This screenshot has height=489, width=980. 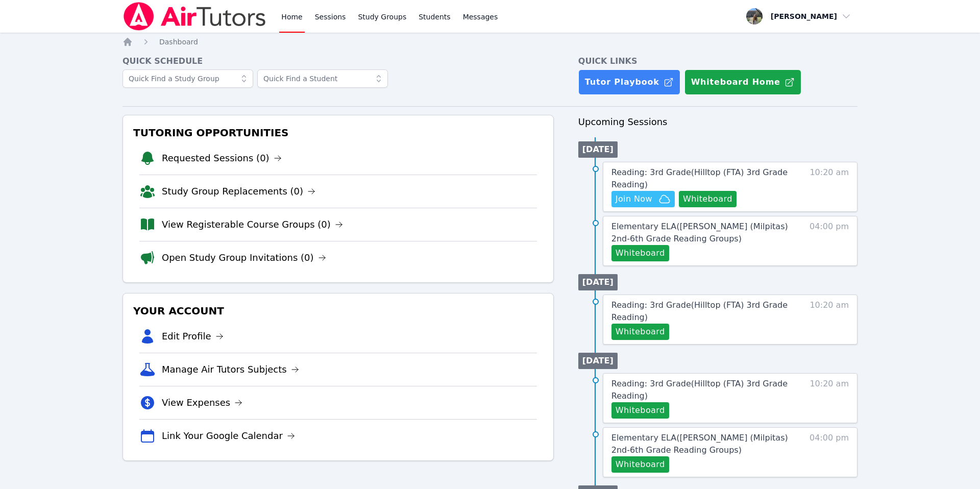 I want to click on a: Manage Air Tutors Subjects, so click(x=230, y=370).